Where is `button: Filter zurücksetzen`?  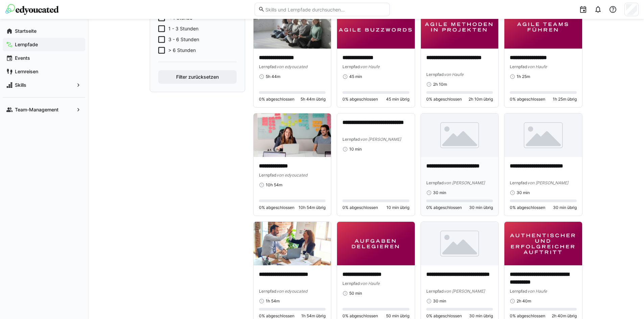 button: Filter zurücksetzen is located at coordinates (198, 77).